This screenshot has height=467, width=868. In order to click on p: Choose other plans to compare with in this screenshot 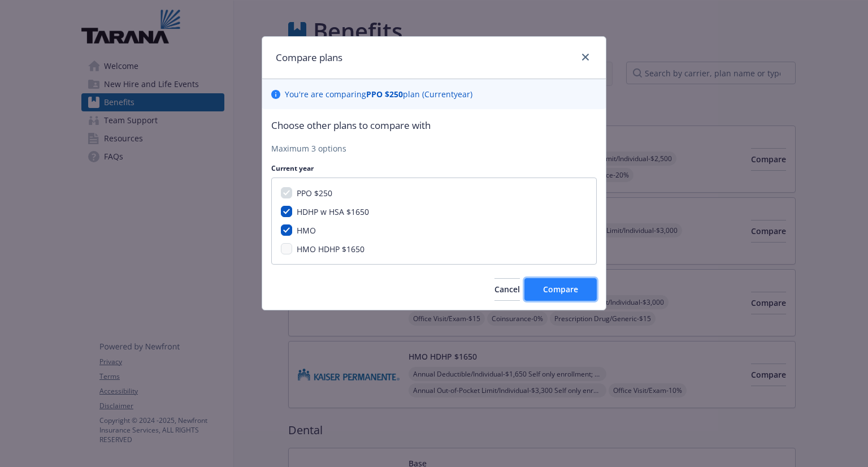, I will do `click(434, 125)`.